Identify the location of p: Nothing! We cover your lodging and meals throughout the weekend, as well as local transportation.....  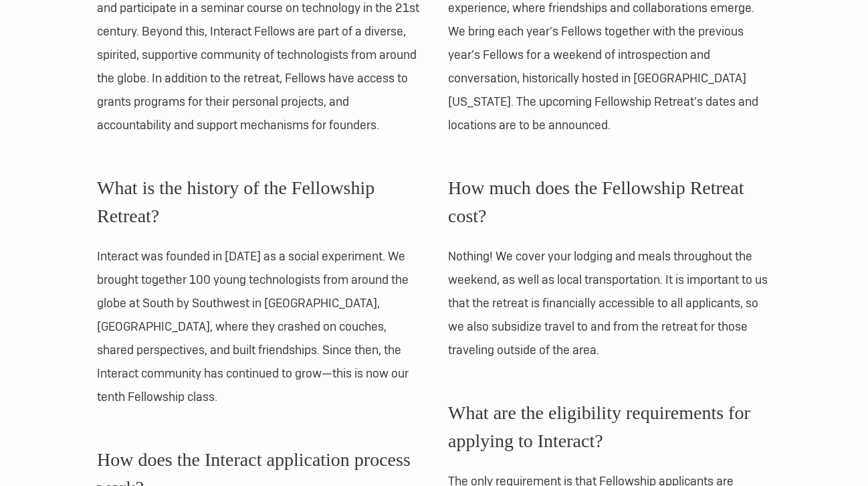
(610, 303).